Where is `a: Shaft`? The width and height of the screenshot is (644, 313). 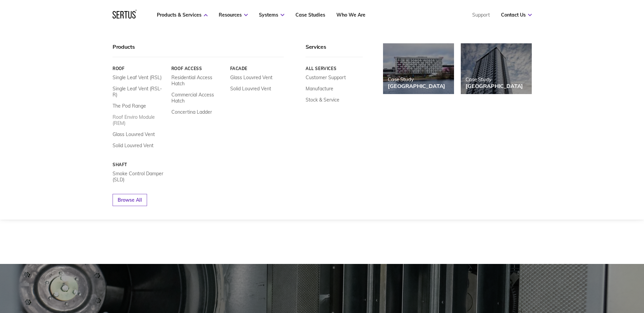
a: Shaft is located at coordinates (139, 165).